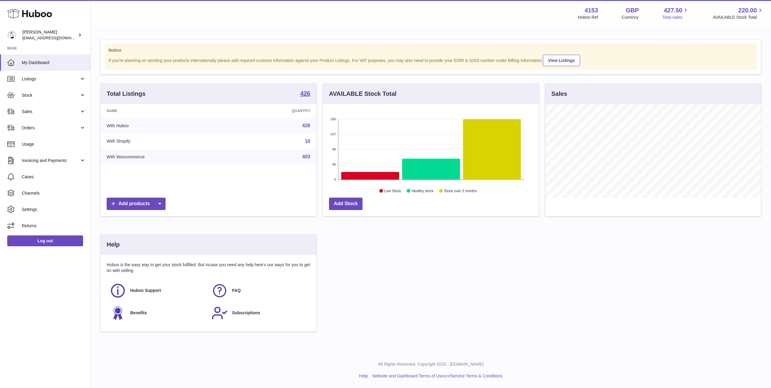 The image size is (771, 388). What do you see at coordinates (588, 17) in the screenshot?
I see `div: Huboo Ref` at bounding box center [588, 17].